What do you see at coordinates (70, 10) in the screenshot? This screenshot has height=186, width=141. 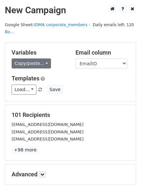 I see `h2: New Campaign` at bounding box center [70, 10].